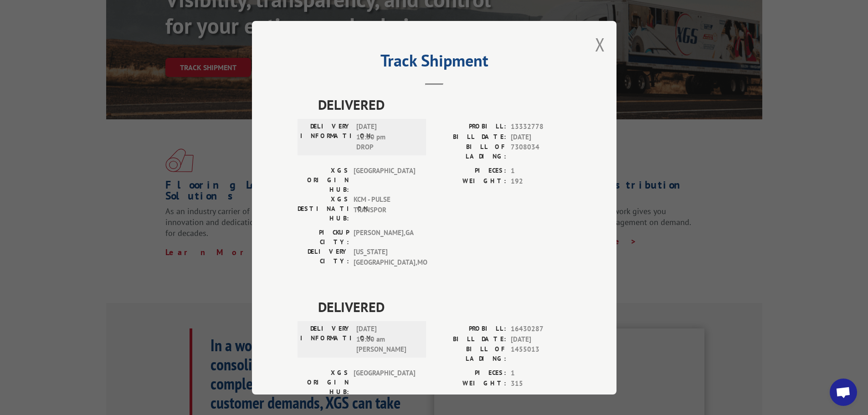  Describe the element at coordinates (541, 152) in the screenshot. I see `span: 7308034` at that location.